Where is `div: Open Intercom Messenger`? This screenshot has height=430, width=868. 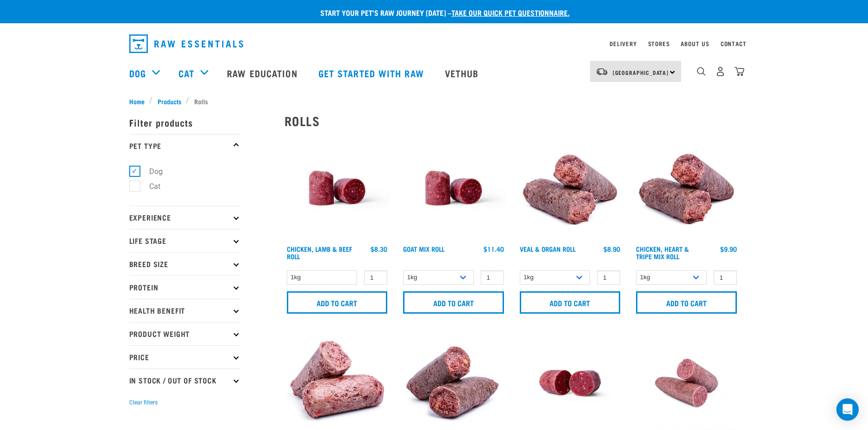 div: Open Intercom Messenger is located at coordinates (847, 409).